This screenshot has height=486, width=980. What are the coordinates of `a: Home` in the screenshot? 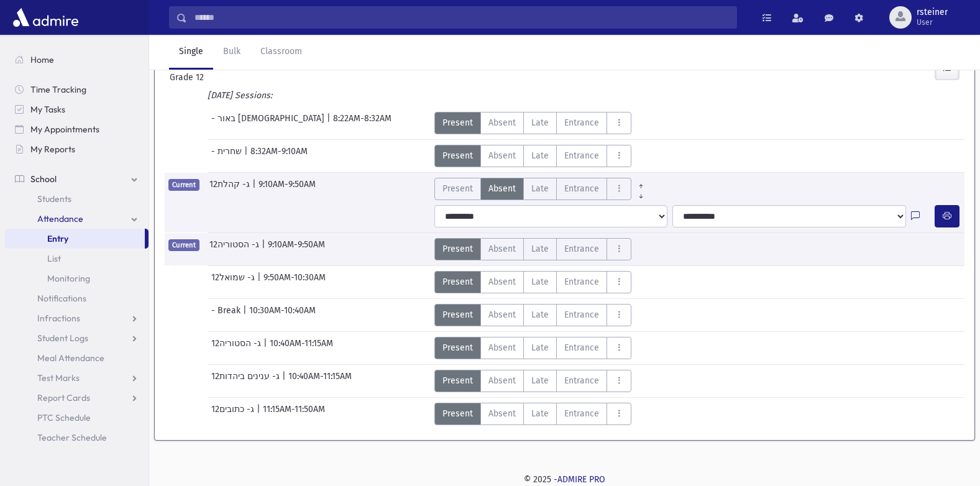 It's located at (77, 60).